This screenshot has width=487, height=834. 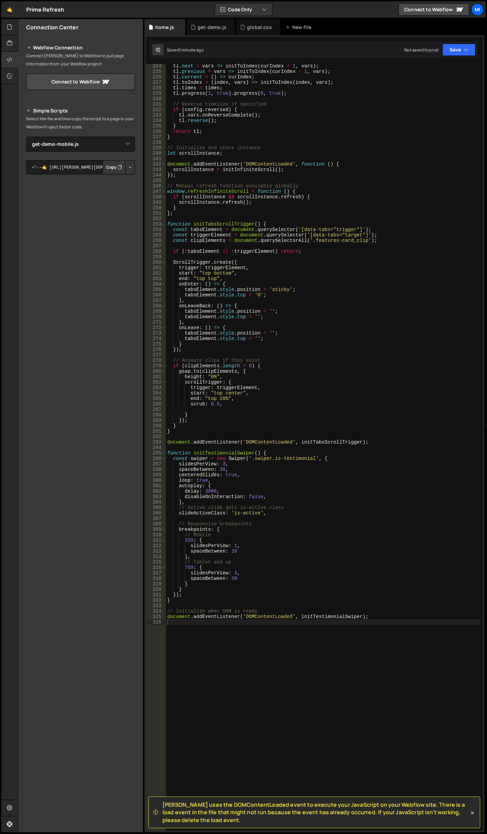 I want to click on div: 321, so click(x=156, y=595).